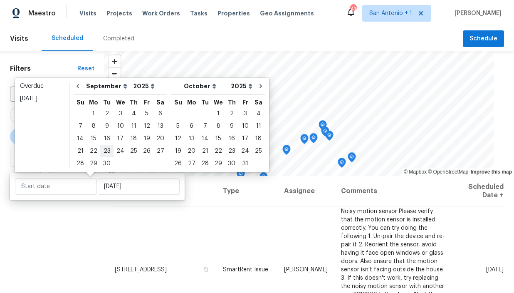  Describe the element at coordinates (245, 151) in the screenshot. I see `div: Fri Oct 24 2025` at that location.